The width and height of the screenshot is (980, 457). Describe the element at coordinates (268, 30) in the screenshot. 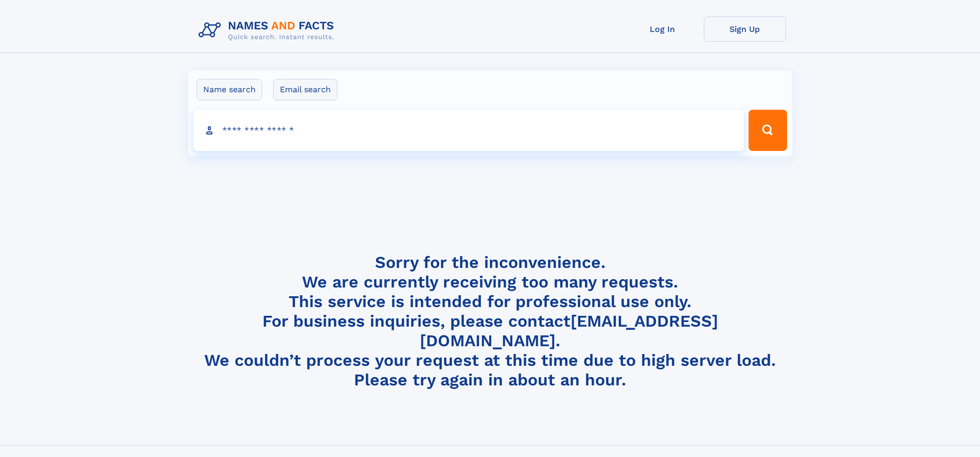

I see `img: Logo Names and Facts` at that location.